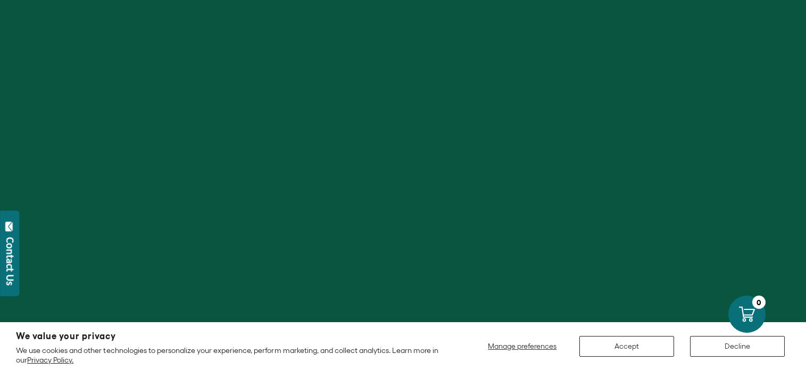 The image size is (806, 370). What do you see at coordinates (627, 347) in the screenshot?
I see `button: Accept` at bounding box center [627, 347].